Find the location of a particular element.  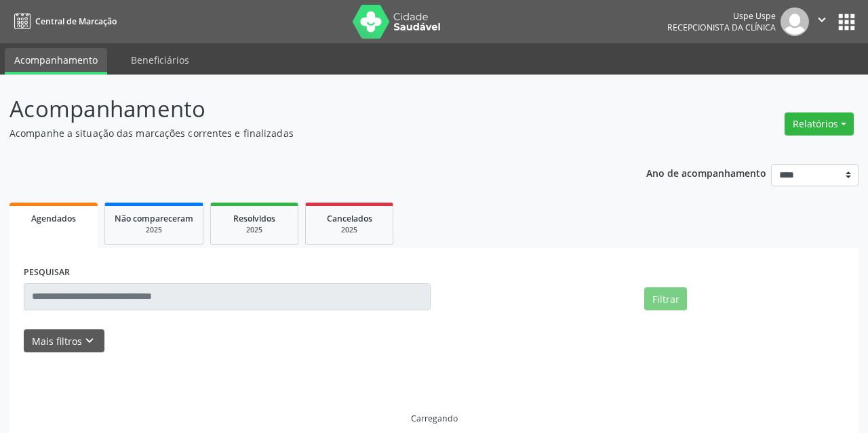

span: Recepcionista da clínica is located at coordinates (722, 27).